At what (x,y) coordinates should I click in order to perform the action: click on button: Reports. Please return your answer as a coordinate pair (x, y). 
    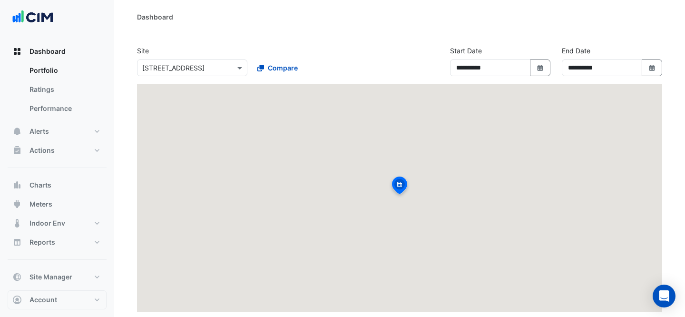
    Looking at the image, I should click on (57, 242).